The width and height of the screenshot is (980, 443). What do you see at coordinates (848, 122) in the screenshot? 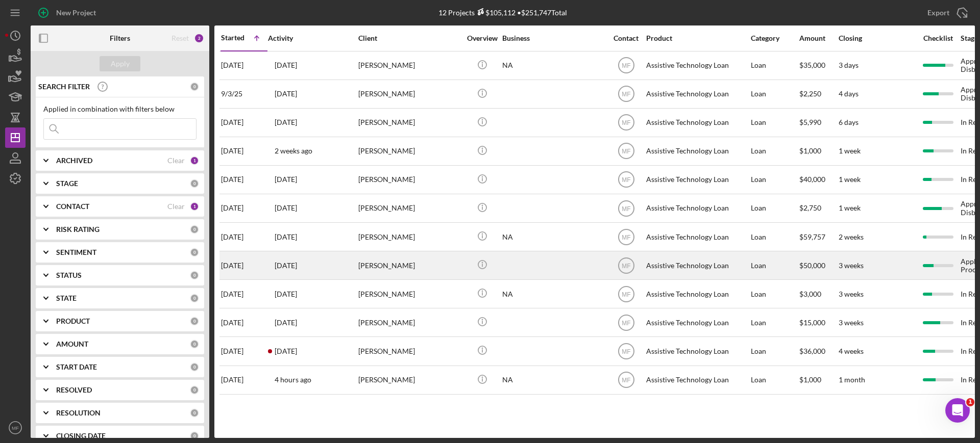
I see `time: 6 days` at bounding box center [848, 122].